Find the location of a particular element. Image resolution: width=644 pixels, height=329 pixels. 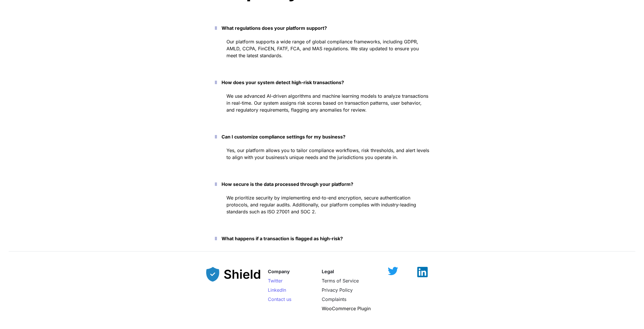

a: WooCommerce Plugin is located at coordinates (346, 309).